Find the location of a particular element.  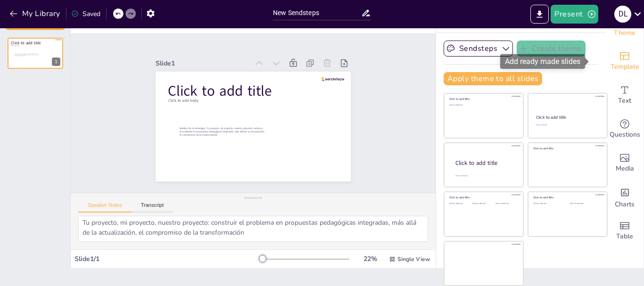

span: Table is located at coordinates (625, 237).